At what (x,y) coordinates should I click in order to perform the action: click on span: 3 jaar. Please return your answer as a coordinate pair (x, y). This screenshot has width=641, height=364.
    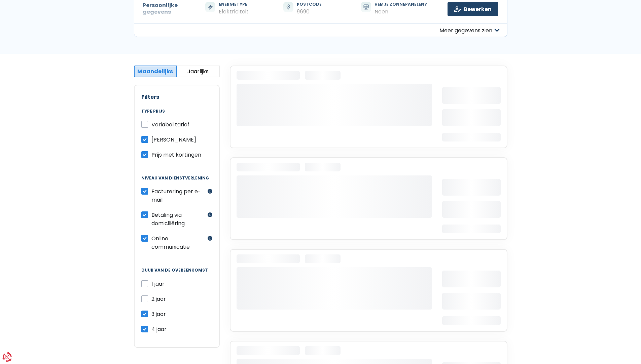
    Looking at the image, I should click on (158, 314).